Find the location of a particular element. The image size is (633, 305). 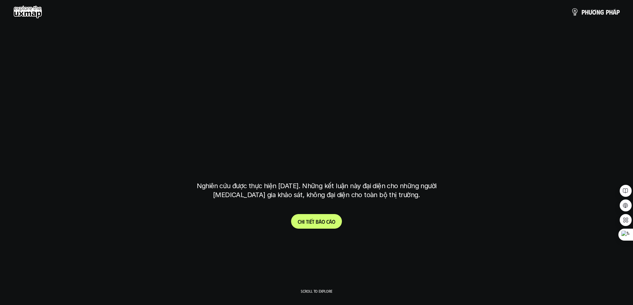

span: g is located at coordinates (602, 12).